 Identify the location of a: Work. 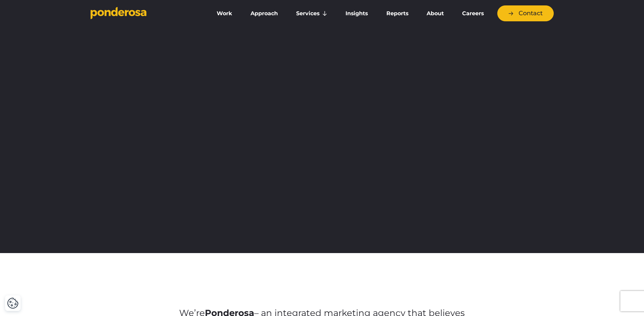
(224, 13).